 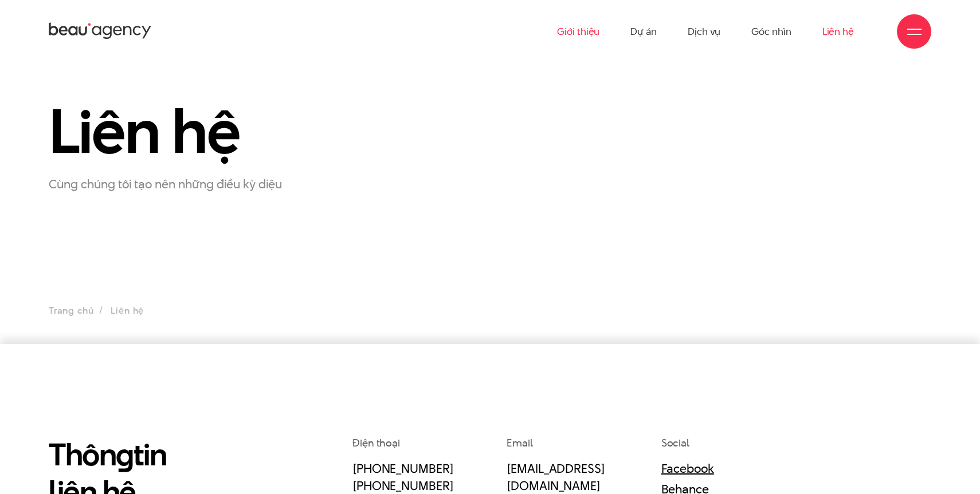 I want to click on a: Facebook, so click(x=688, y=468).